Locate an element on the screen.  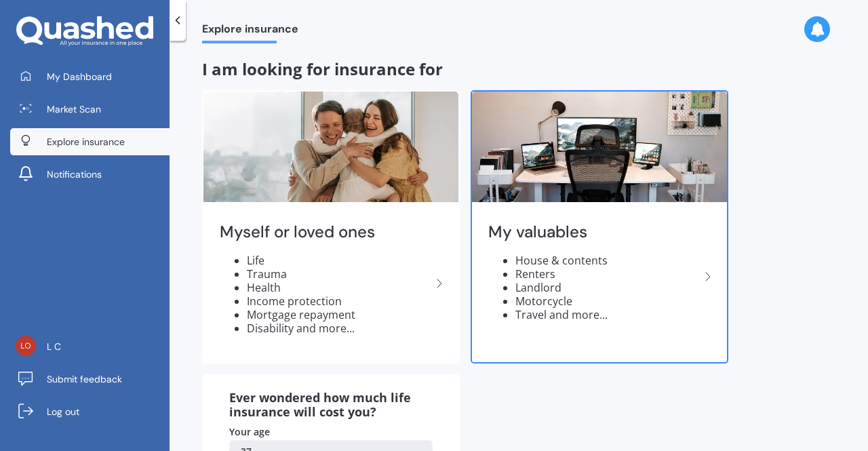
span: Log out is located at coordinates (63, 412).